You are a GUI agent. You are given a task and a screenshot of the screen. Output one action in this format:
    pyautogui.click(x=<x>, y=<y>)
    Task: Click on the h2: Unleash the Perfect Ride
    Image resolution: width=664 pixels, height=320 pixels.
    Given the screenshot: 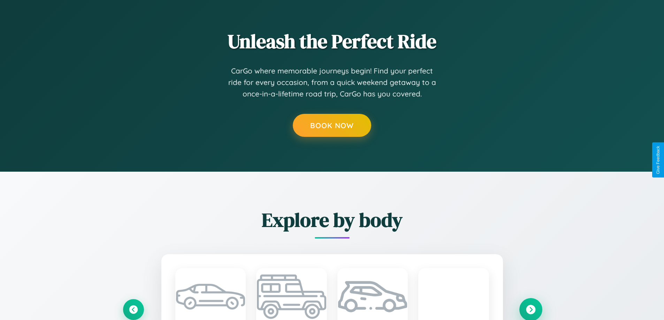 What is the action you would take?
    pyautogui.click(x=332, y=41)
    